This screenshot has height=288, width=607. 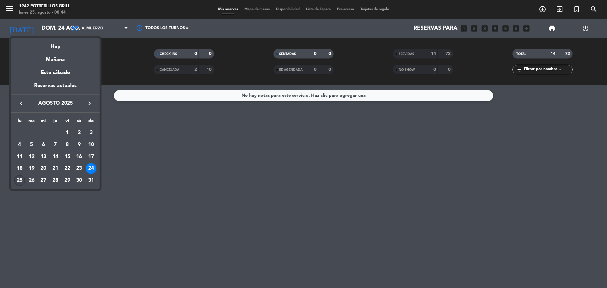 I want to click on div: 31, so click(x=91, y=180).